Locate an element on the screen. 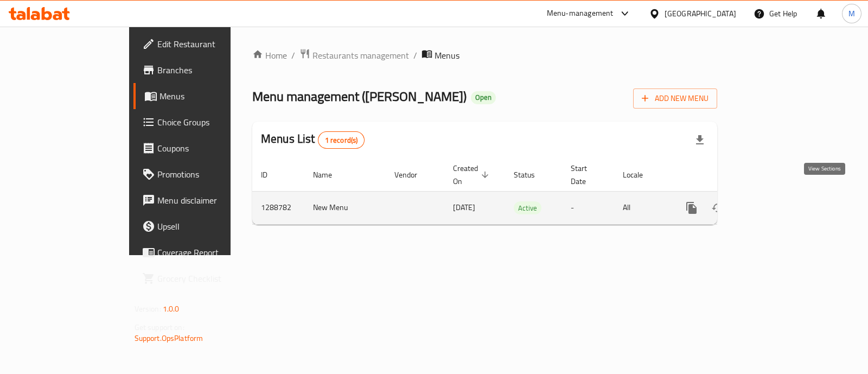 The image size is (868, 374). span: Vendor is located at coordinates (413, 174).